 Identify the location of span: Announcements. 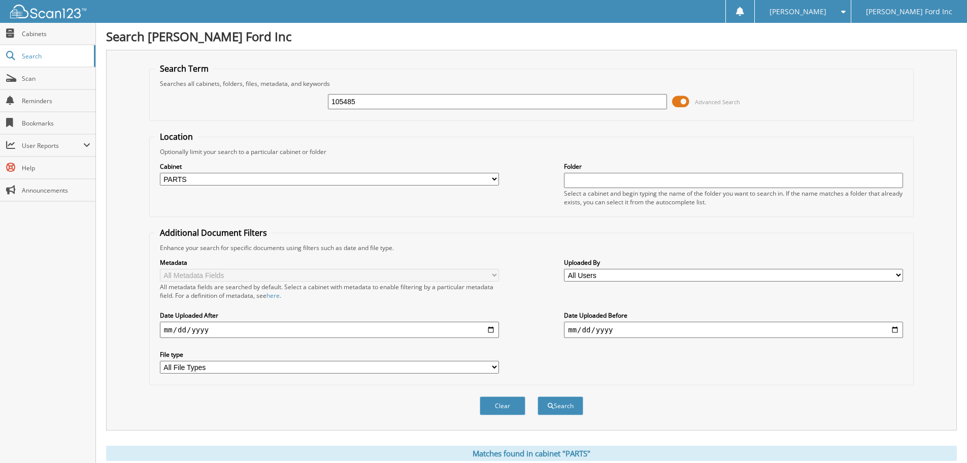
(56, 190).